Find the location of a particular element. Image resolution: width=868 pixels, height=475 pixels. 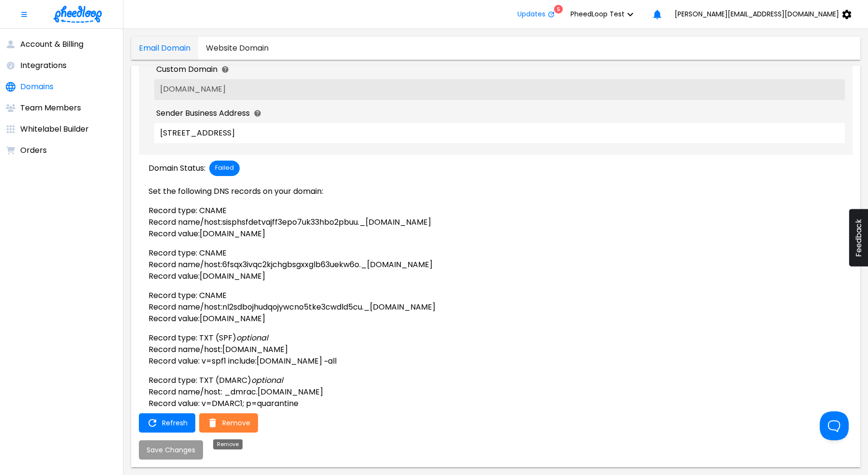

img: logo is located at coordinates (78, 14).